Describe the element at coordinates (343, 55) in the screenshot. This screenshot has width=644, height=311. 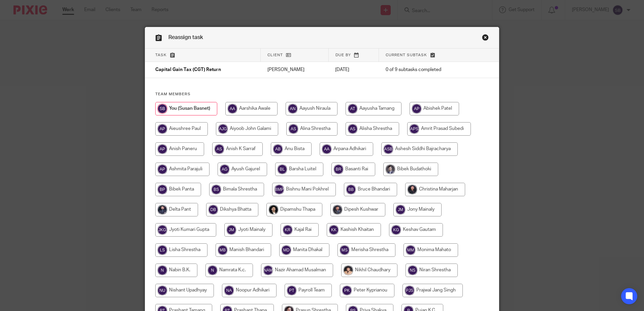
I see `span: Due by` at that location.